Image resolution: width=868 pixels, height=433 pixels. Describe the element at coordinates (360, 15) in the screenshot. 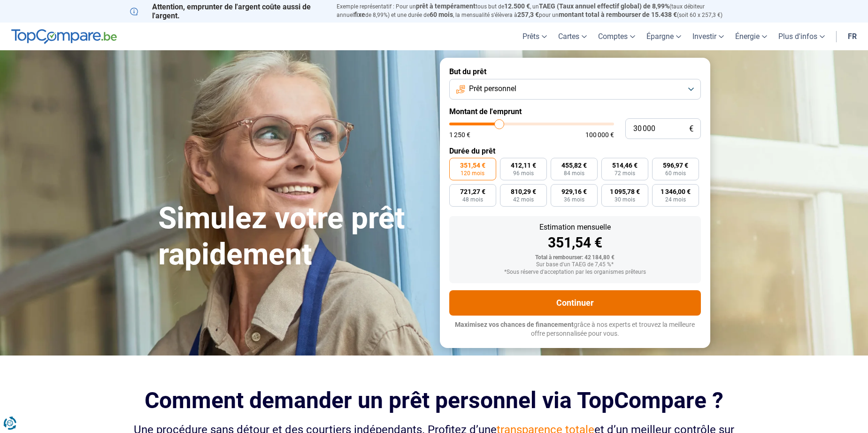

I see `span: fixe` at that location.